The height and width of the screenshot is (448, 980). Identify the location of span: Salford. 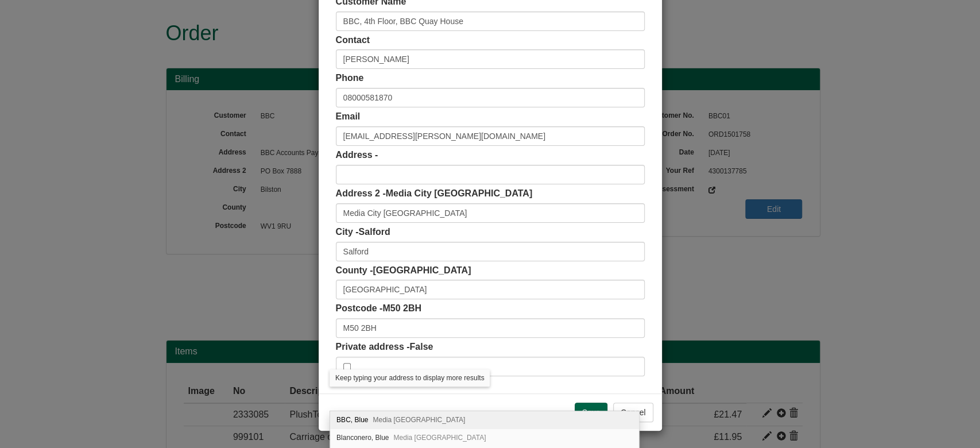
(374, 231).